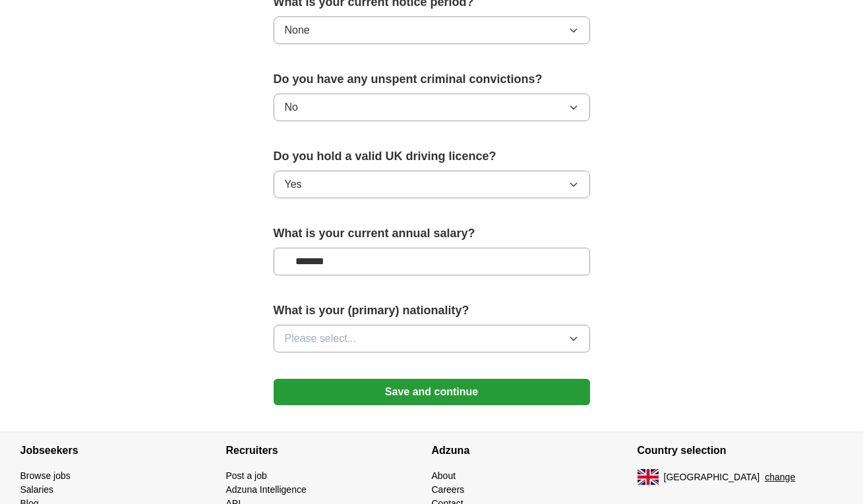 Image resolution: width=863 pixels, height=504 pixels. What do you see at coordinates (432, 310) in the screenshot?
I see `label: What is your (primary) nationality?` at bounding box center [432, 310].